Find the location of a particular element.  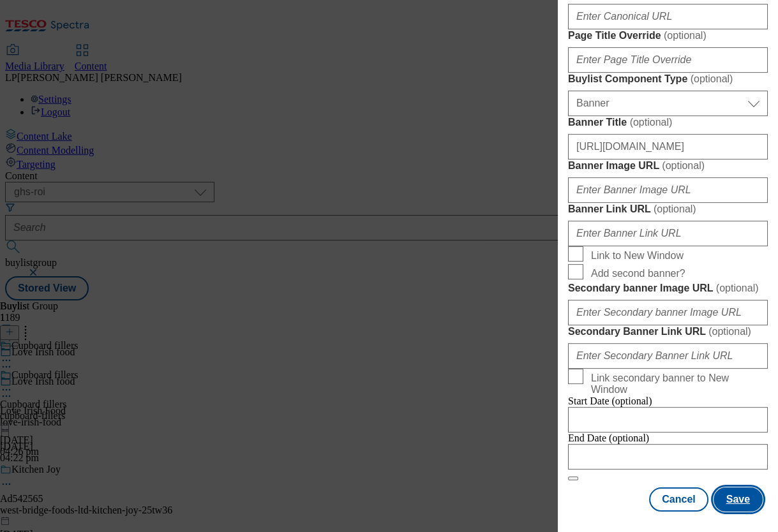

label: Secondary banner Image URL is located at coordinates (667, 288).